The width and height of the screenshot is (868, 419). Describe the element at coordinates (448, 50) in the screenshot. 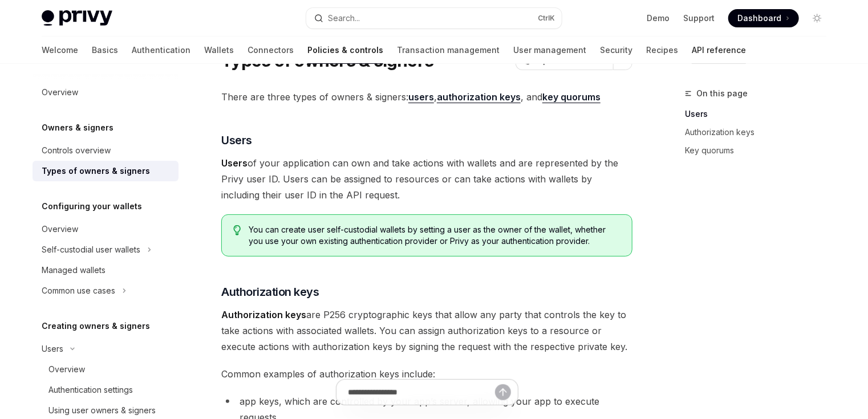

I see `a: Transaction management` at that location.